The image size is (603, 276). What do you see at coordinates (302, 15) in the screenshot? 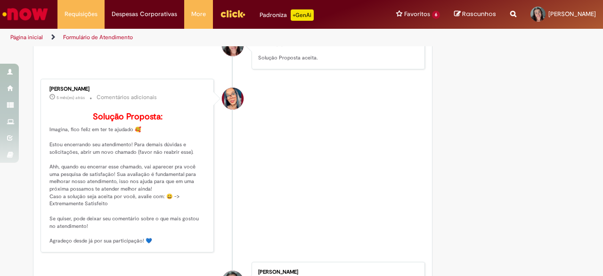
I see `p: +GenAi` at bounding box center [302, 15].